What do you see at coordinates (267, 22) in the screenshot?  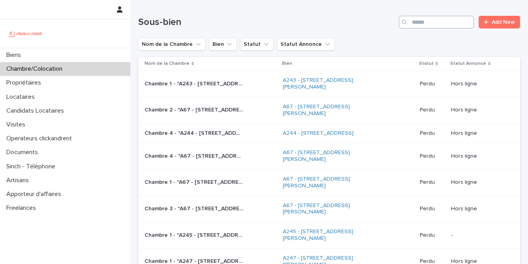 I see `h1: Sous-bien` at bounding box center [267, 22].